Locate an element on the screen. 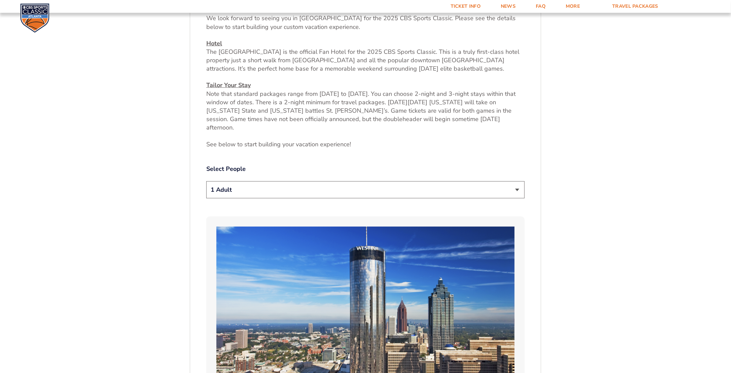 The image size is (731, 373). p: See below to start building your vacation experience! is located at coordinates (366, 144).